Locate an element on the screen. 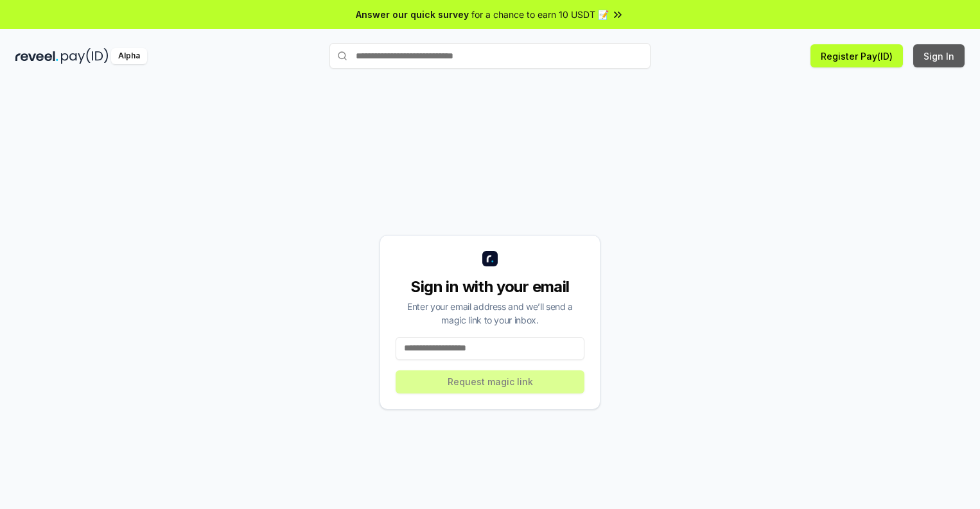  img: reveel_dark is located at coordinates (37, 56).